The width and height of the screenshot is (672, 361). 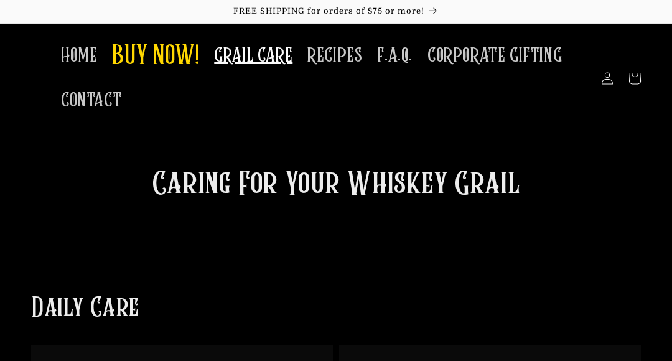 I want to click on a: CONTACT, so click(x=91, y=100).